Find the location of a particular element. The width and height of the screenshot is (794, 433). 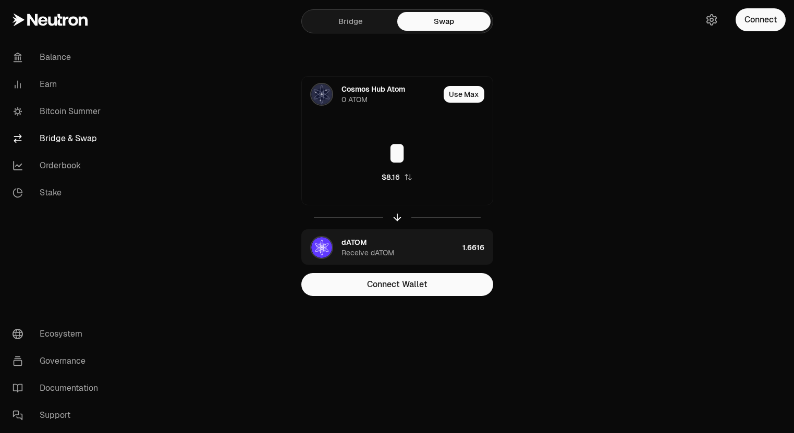

a: Orderbook is located at coordinates (58, 166).